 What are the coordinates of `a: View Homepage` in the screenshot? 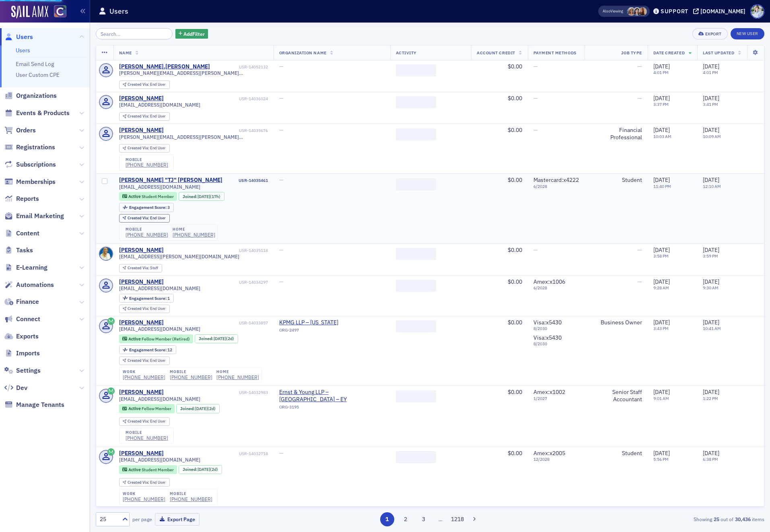 It's located at (57, 12).